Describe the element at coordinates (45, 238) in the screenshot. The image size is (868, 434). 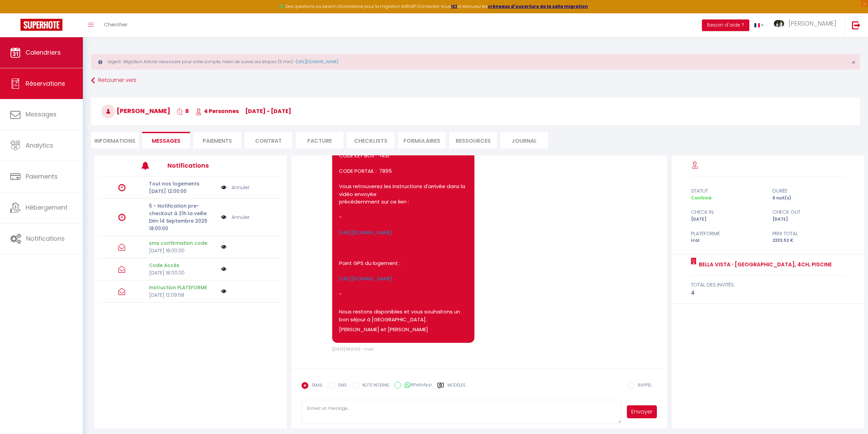
I see `span: Notifications` at that location.